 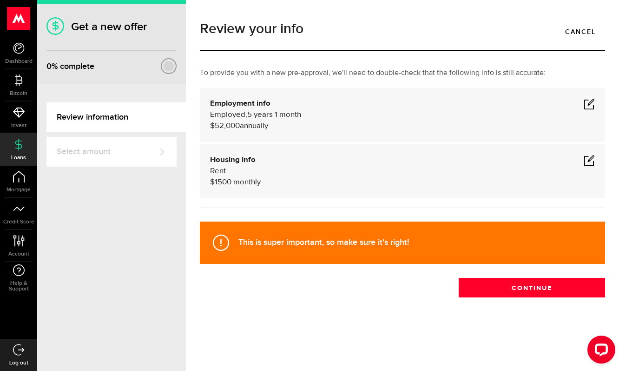 I want to click on h1: Get a new offer, so click(x=112, y=27).